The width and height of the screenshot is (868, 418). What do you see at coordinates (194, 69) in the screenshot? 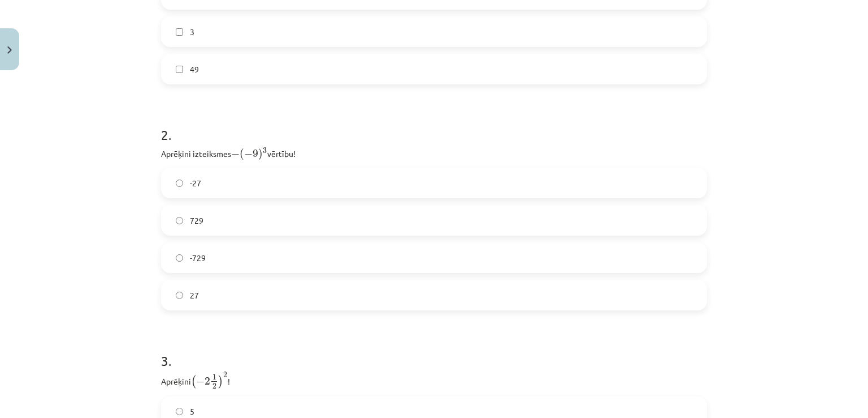
I see `span: 49` at bounding box center [194, 69].